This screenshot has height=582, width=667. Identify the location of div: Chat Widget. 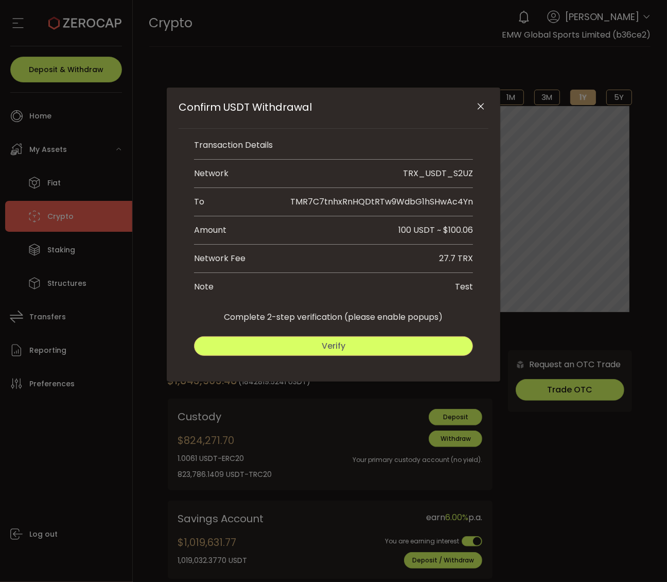
(642, 557).